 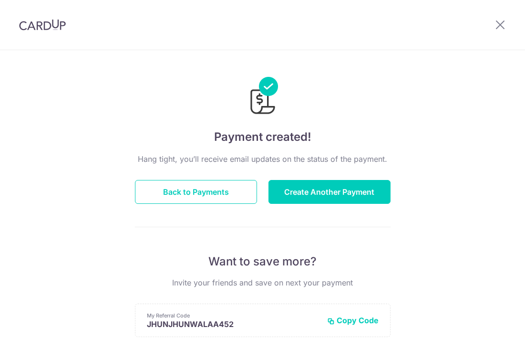 What do you see at coordinates (263, 137) in the screenshot?
I see `h4: Payment created!` at bounding box center [263, 137].